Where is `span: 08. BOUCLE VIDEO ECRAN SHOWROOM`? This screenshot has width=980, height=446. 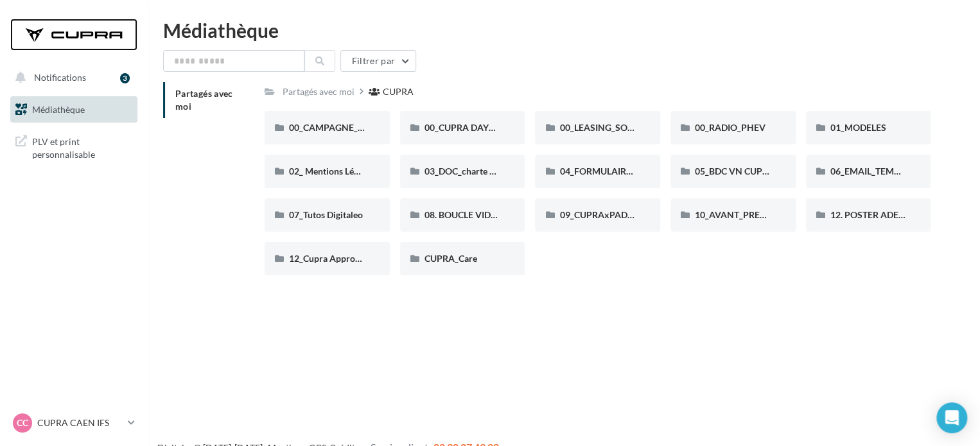
span: 08. BOUCLE VIDEO ECRAN SHOWROOM is located at coordinates (509, 215).